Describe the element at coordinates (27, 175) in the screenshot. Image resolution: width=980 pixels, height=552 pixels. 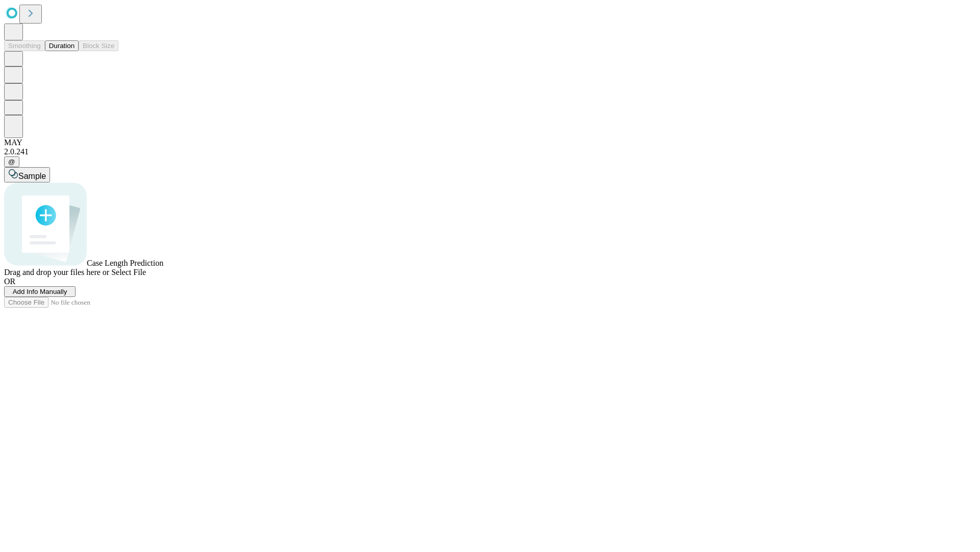
I see `button: Sample` at that location.